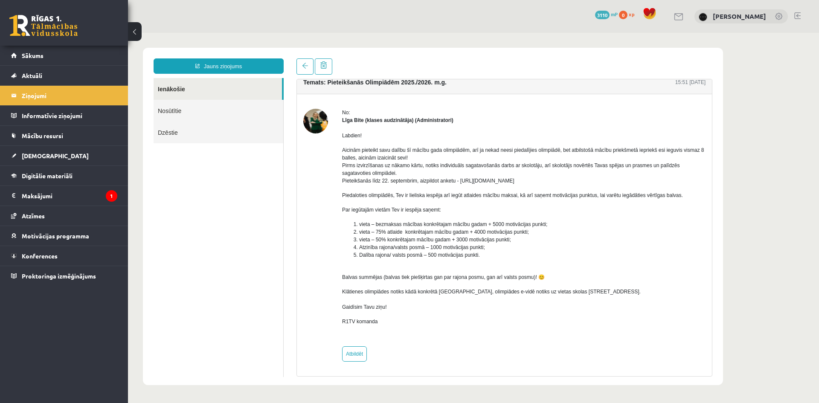 The image size is (819, 403). I want to click on span: Sākums, so click(32, 55).